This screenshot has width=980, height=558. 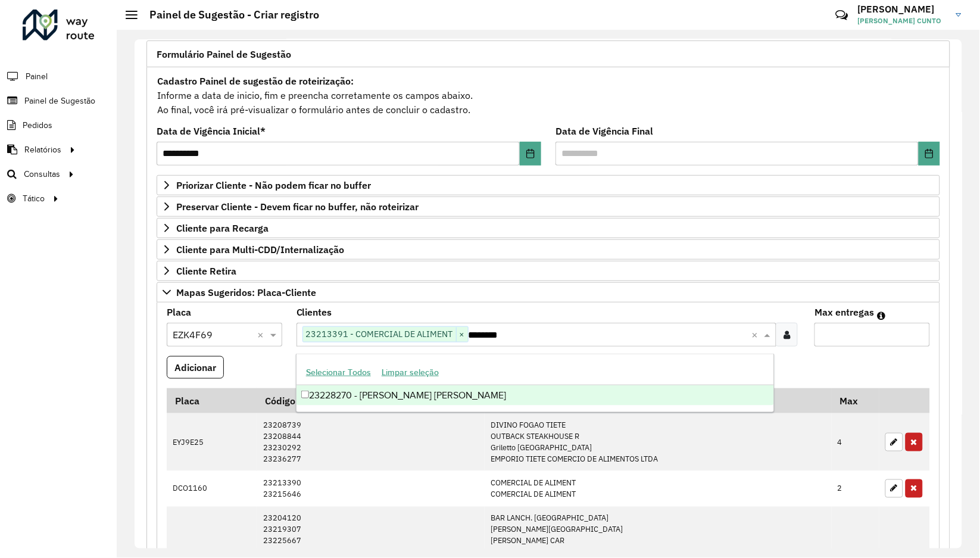 What do you see at coordinates (658, 488) in the screenshot?
I see `td: COMERCIAL DE ALIMENT COMERCIAL DE ALIMENT` at bounding box center [658, 488].